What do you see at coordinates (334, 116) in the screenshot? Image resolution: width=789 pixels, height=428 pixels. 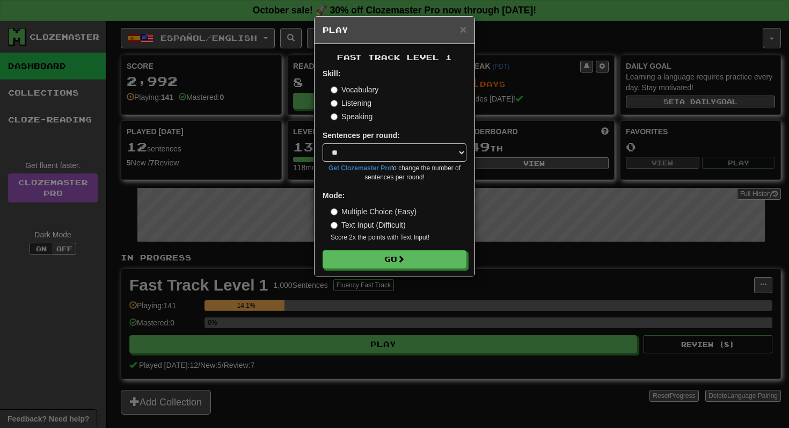 I see `input: Speaking` at bounding box center [334, 116].